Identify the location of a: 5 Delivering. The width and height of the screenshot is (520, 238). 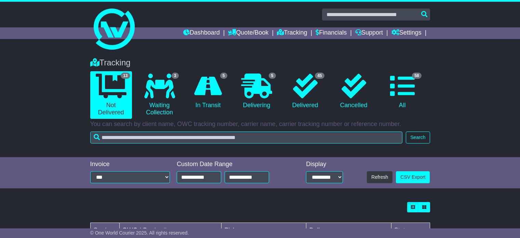
(257, 91).